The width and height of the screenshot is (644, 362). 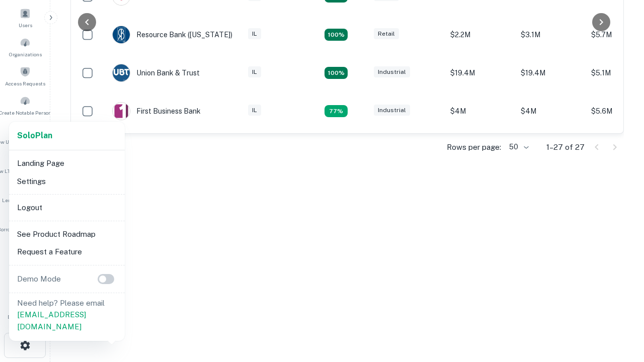 I want to click on a: SoloPlan, so click(x=34, y=136).